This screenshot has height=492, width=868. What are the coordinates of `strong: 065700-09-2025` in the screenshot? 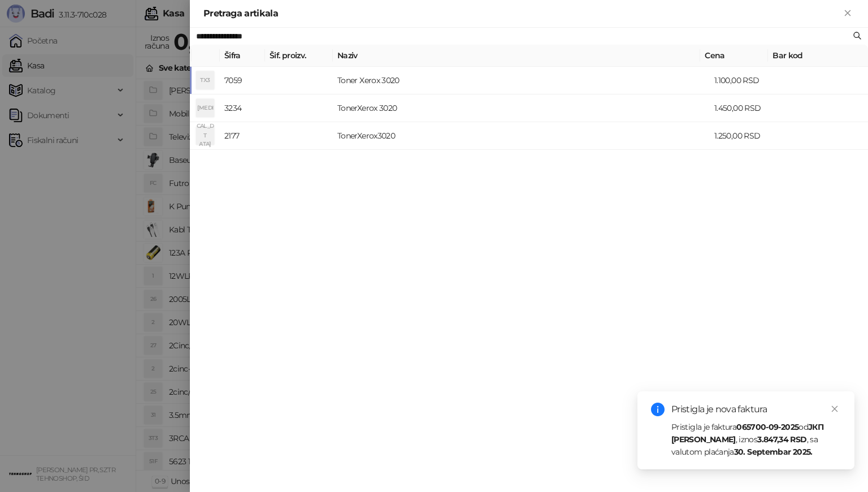 It's located at (768, 427).